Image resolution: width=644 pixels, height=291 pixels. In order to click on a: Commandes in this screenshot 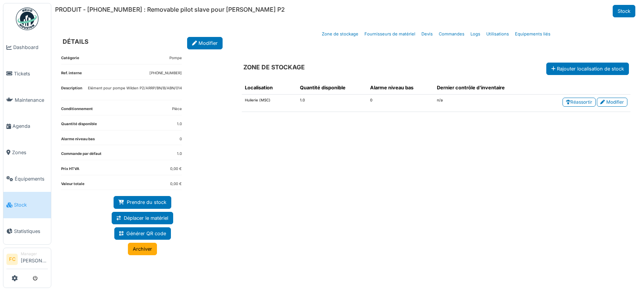, I will do `click(452, 34)`.